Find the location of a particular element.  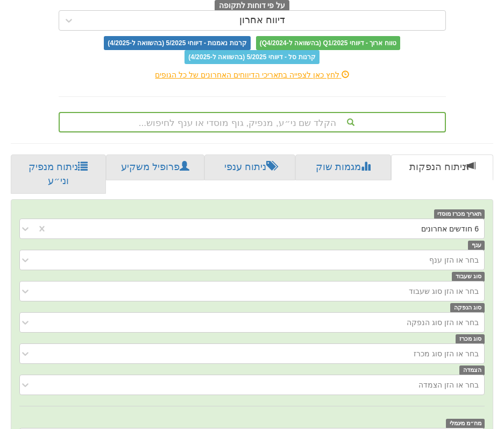

span: ענף is located at coordinates (476, 245).